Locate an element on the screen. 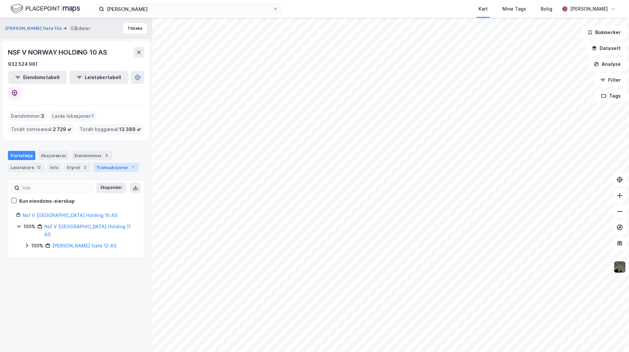 The image size is (629, 352). div: Totalt byggareal : is located at coordinates (111, 129).